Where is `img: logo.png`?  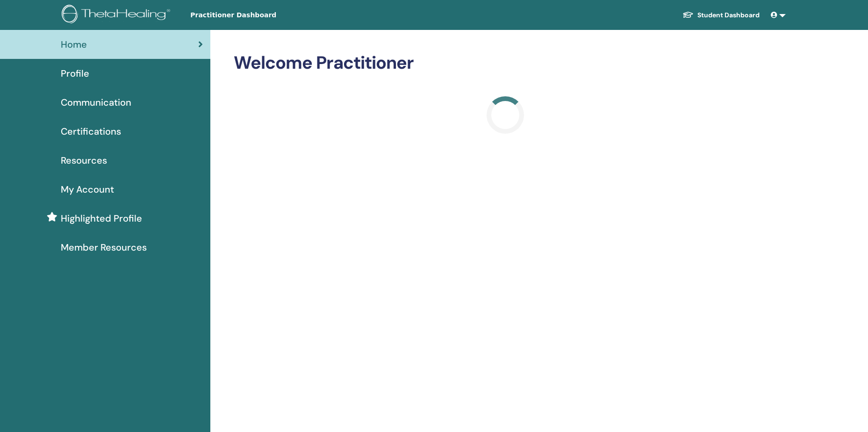 img: logo.png is located at coordinates (117, 15).